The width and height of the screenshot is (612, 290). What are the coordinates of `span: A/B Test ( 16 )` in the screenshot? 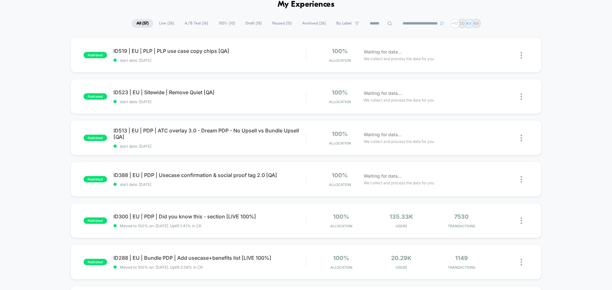 It's located at (196, 23).